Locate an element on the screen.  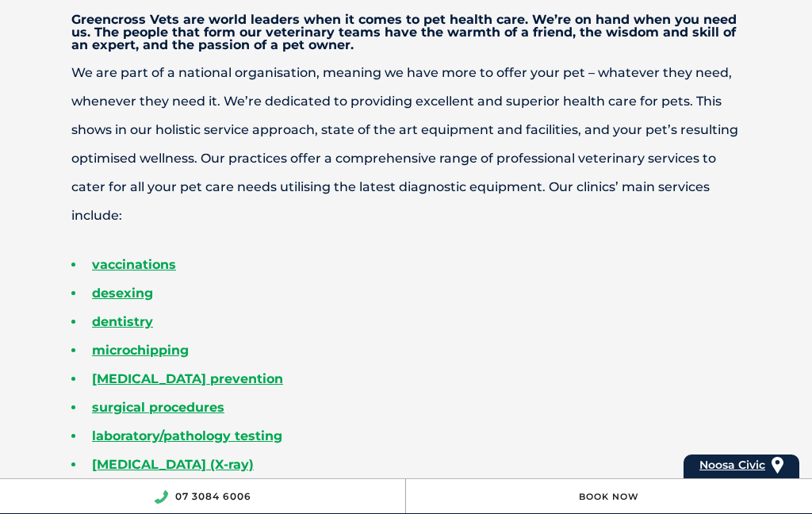
img: location_pin.svg is located at coordinates (777, 466).